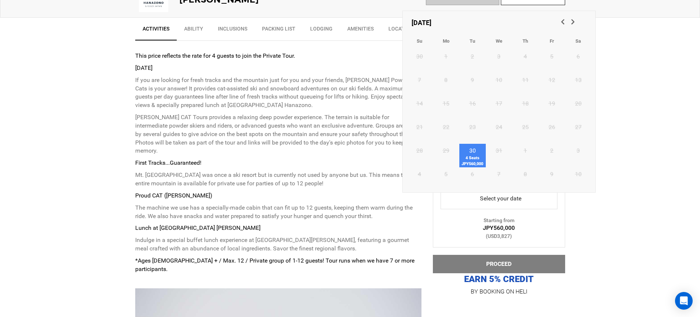 The width and height of the screenshot is (700, 317). Describe the element at coordinates (279, 31) in the screenshot. I see `a: Packing List` at that location.